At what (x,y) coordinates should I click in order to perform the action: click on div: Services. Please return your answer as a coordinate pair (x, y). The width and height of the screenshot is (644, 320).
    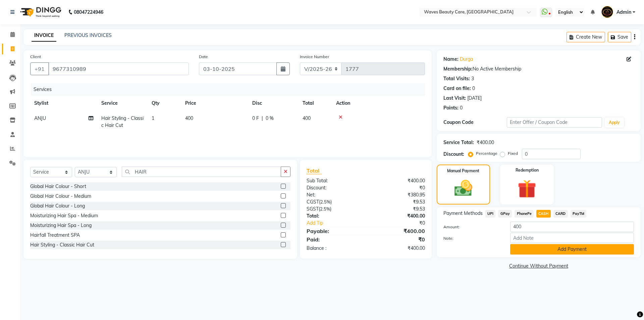
    Looking at the image, I should click on (230, 90).